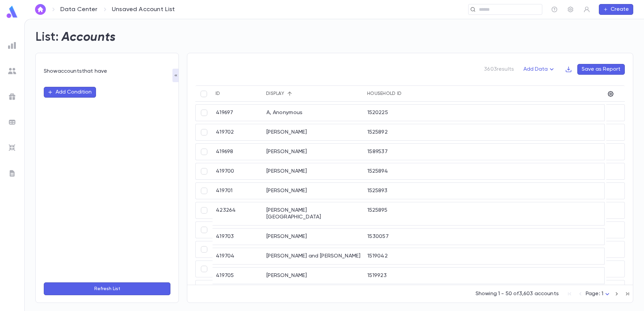 This screenshot has height=311, width=644. I want to click on button: Add Condition, so click(70, 92).